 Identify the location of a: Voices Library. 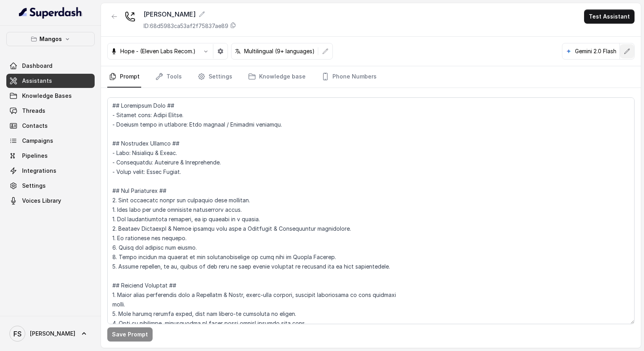
(51, 201).